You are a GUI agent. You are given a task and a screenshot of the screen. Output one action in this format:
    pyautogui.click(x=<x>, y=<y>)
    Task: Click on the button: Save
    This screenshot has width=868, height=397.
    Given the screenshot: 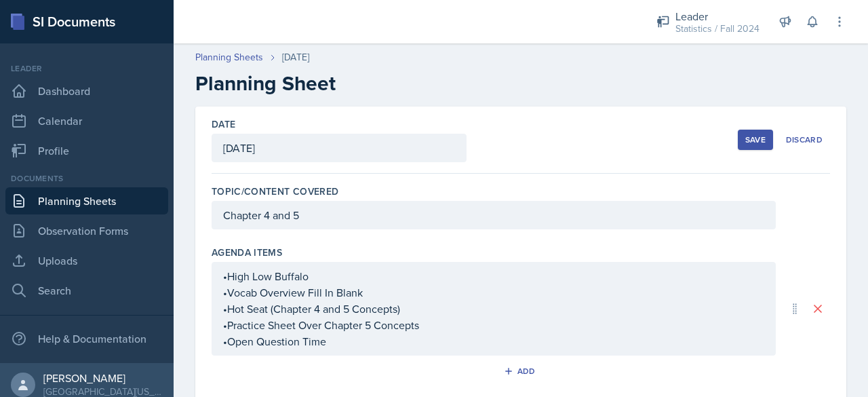 What is the action you would take?
    pyautogui.click(x=756, y=140)
    